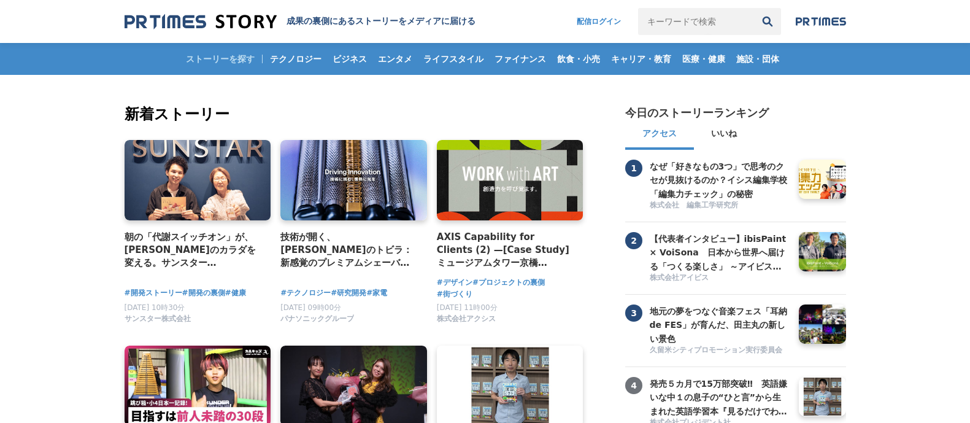 The width and height of the screenshot is (970, 423). What do you see at coordinates (158, 318) in the screenshot?
I see `span: サンスター株式会社` at bounding box center [158, 318].